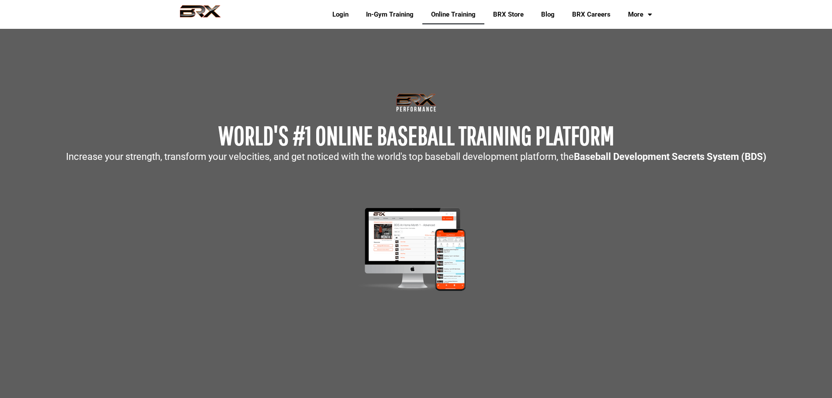  What do you see at coordinates (200, 14) in the screenshot?
I see `img: BRX Performance` at bounding box center [200, 14].